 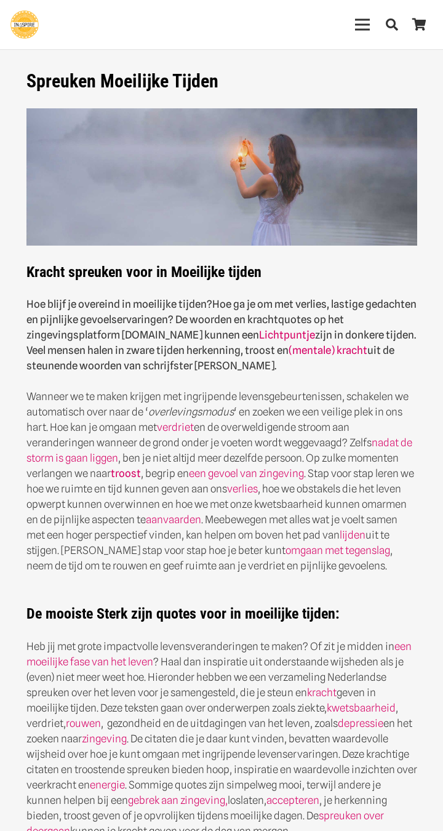 What do you see at coordinates (353, 535) in the screenshot?
I see `a: lijden` at bounding box center [353, 535].